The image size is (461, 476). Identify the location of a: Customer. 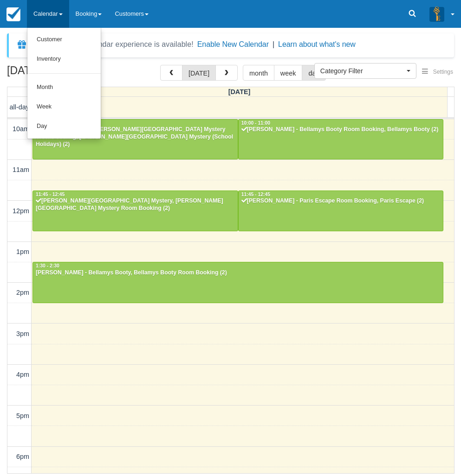
(64, 40).